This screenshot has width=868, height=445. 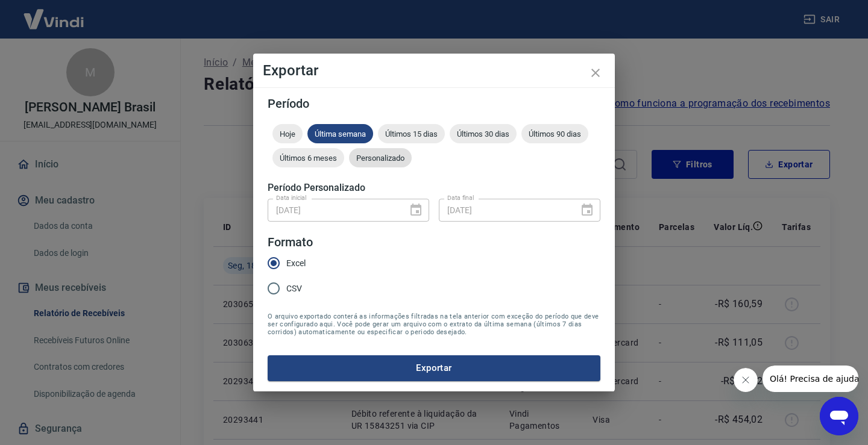 What do you see at coordinates (434, 324) in the screenshot?
I see `span: O arquivo exportado conterá as informações filtradas na tela anterior com exceção do período que ...` at bounding box center [434, 324].